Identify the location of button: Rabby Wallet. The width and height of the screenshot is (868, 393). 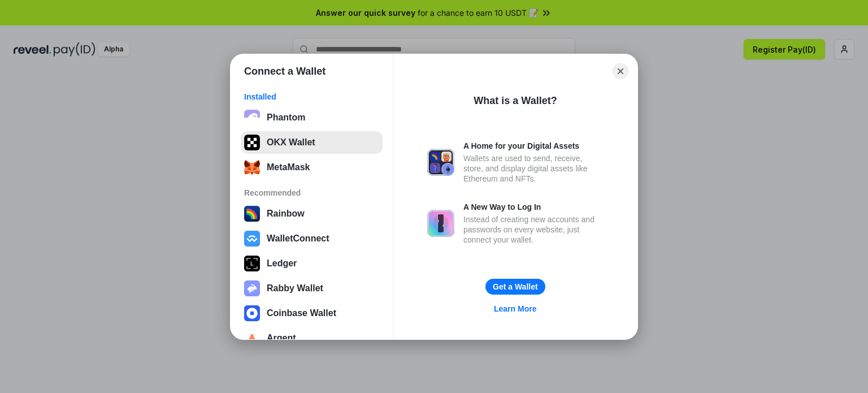
(311, 289).